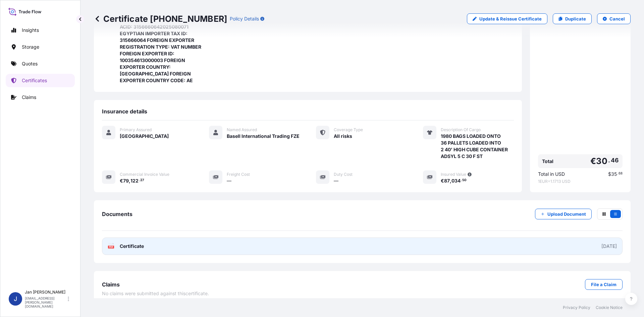 This screenshot has height=317, width=644. I want to click on p: Update & Reissue Certificate, so click(511, 19).